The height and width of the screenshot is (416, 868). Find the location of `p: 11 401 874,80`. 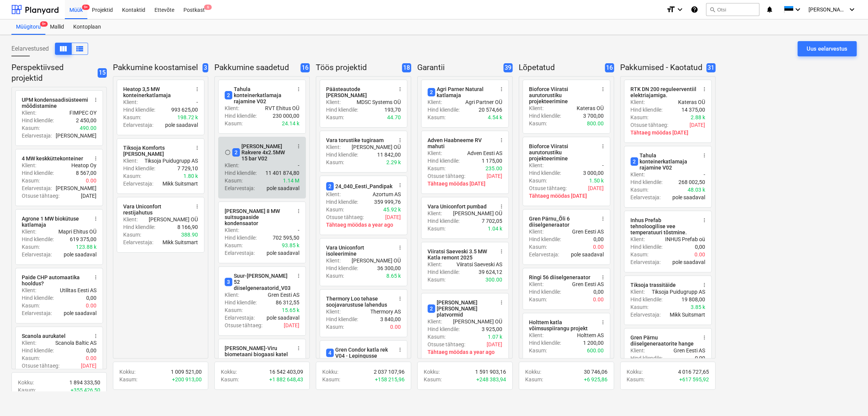

p: 11 401 874,80 is located at coordinates (283, 173).